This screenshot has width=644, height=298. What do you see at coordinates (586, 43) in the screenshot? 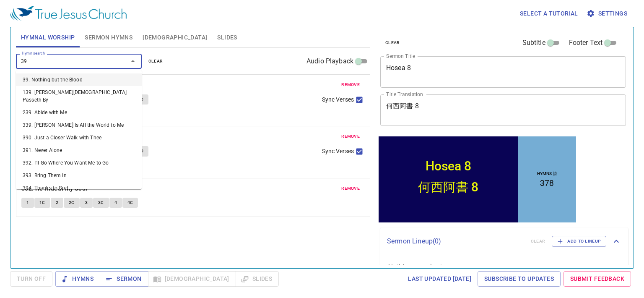
I see `span: Footer Text` at bounding box center [586, 43].